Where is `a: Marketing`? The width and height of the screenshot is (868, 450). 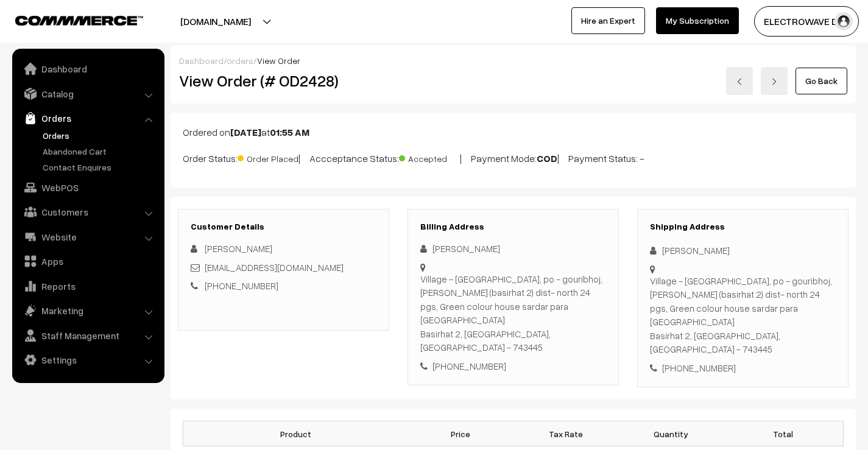
a: Marketing is located at coordinates (88, 310).